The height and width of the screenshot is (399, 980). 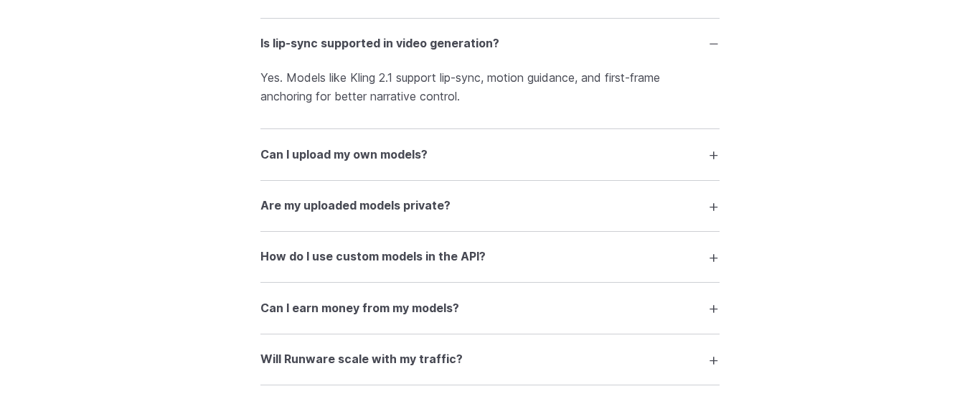 I want to click on summary: Can I earn money from my models?, so click(x=490, y=308).